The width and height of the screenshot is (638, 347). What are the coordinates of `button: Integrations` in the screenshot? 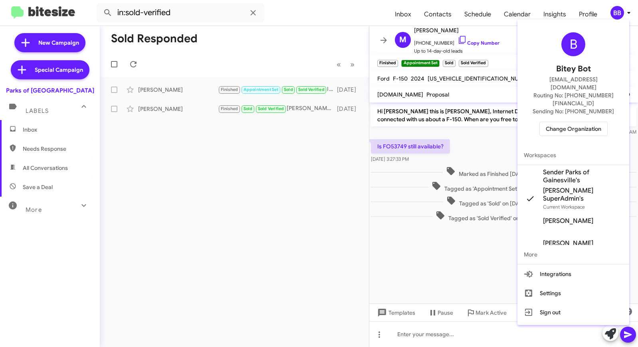 It's located at (573, 274).